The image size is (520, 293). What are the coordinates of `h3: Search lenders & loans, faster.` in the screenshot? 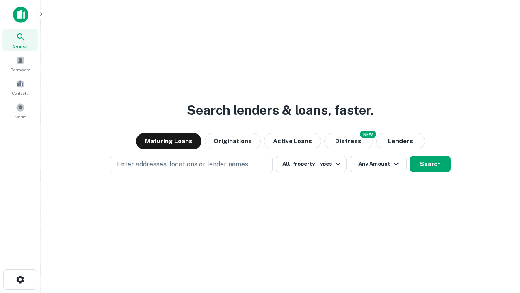 It's located at (280, 110).